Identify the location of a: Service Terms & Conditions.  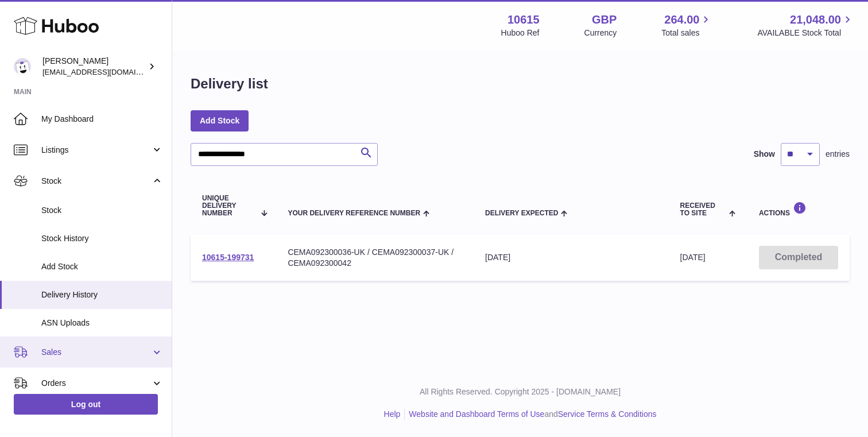
(607, 414).